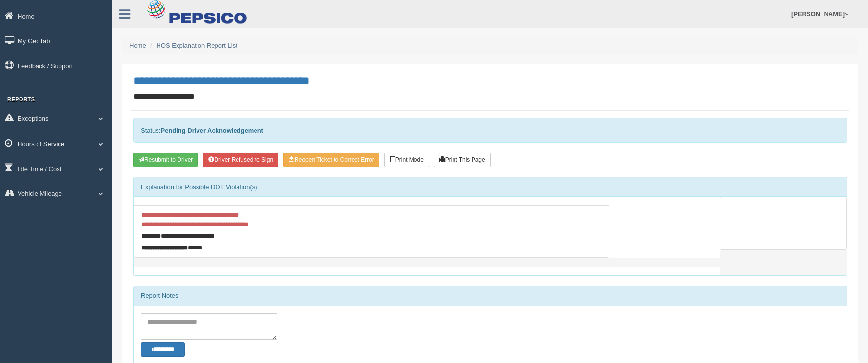 The image size is (868, 363). What do you see at coordinates (240, 160) in the screenshot?
I see `button: Driver Refused to Sign` at bounding box center [240, 160].